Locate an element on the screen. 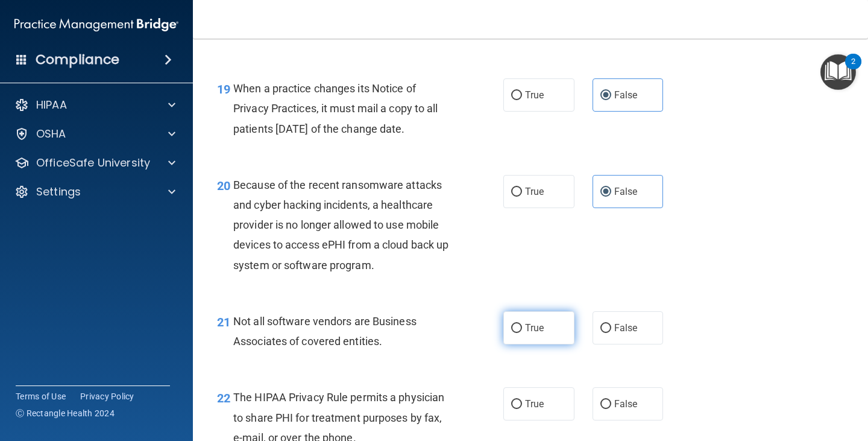 The width and height of the screenshot is (868, 441). p: Settings is located at coordinates (59, 192).